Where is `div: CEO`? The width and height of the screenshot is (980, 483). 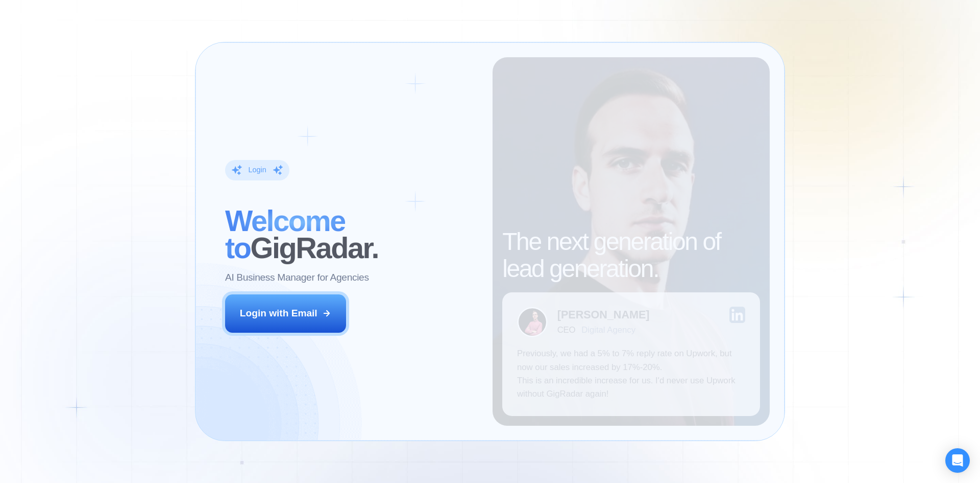 div: CEO is located at coordinates (566, 330).